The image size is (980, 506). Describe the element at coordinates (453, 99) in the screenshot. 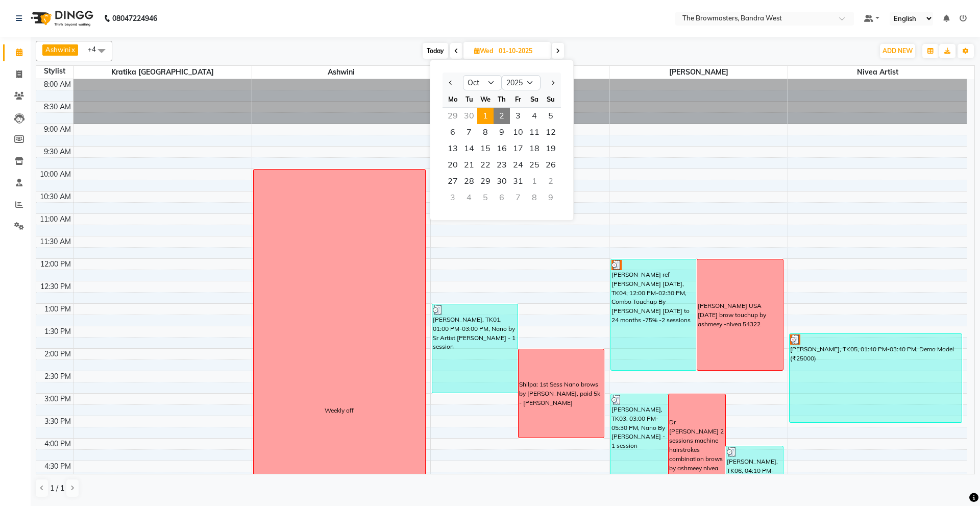

I see `div: Mo` at that location.